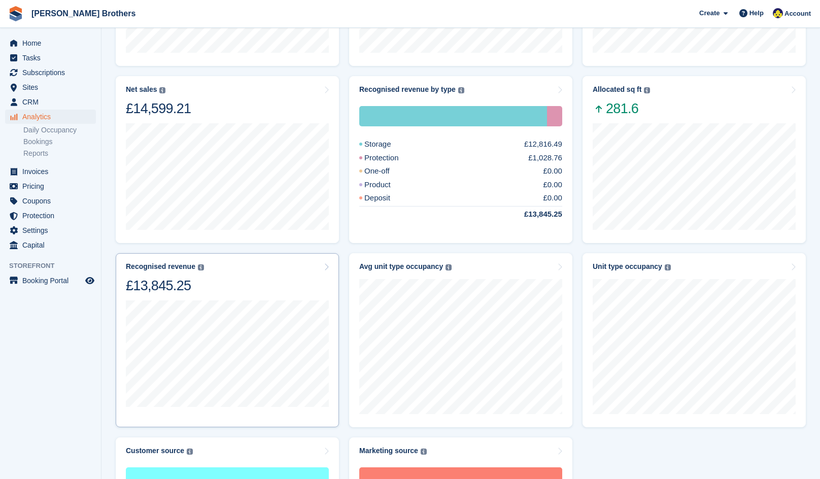 This screenshot has width=820, height=479. Describe the element at coordinates (53, 58) in the screenshot. I see `span: Tasks` at that location.